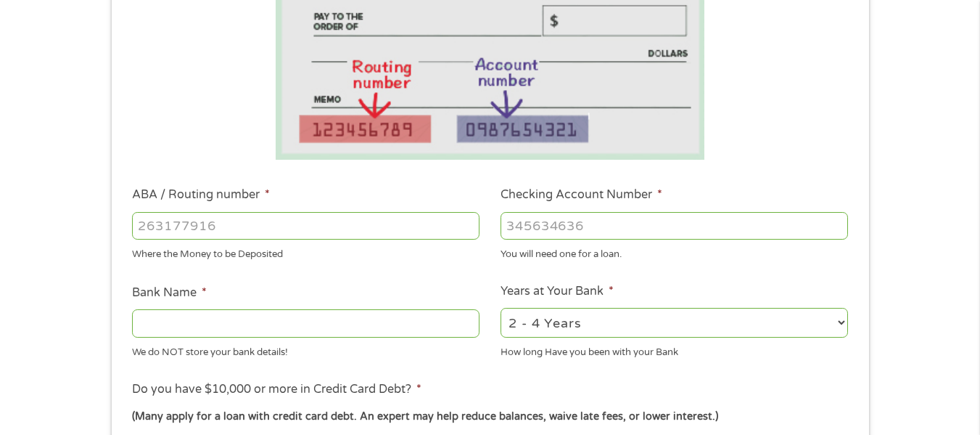 The width and height of the screenshot is (980, 435). What do you see at coordinates (306, 349) in the screenshot?
I see `div: We do NOT store your bank details!` at bounding box center [306, 349].